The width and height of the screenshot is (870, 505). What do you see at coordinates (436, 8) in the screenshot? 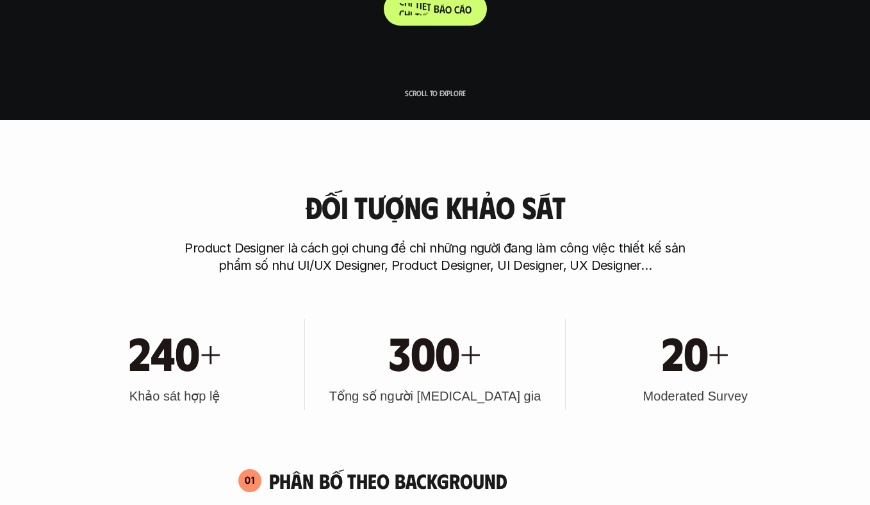
I see `span: b` at bounding box center [436, 8].